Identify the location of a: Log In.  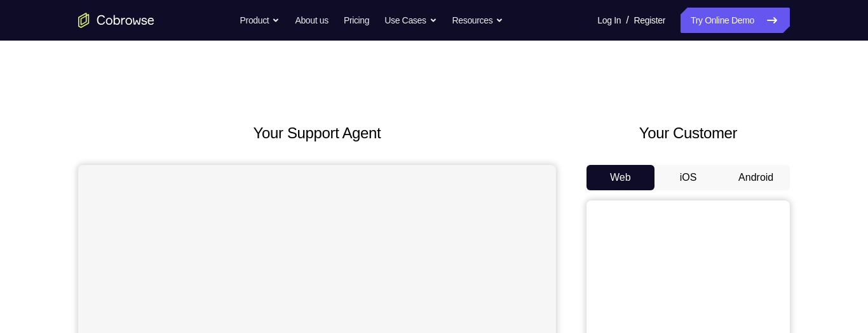
(609, 20).